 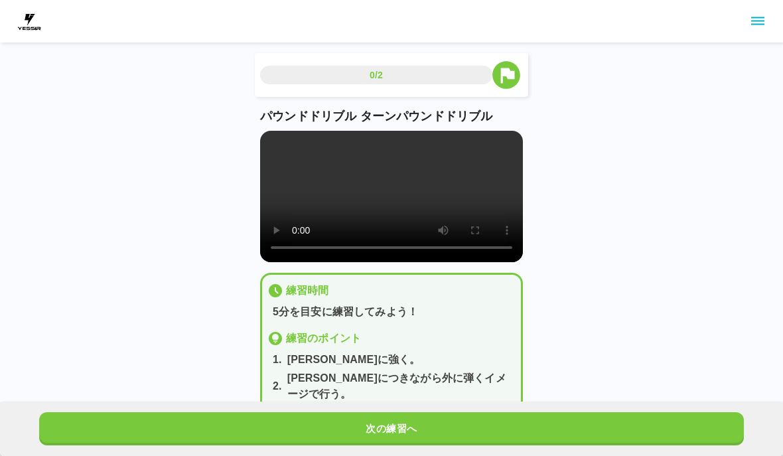 I want to click on img: dummy, so click(x=29, y=21).